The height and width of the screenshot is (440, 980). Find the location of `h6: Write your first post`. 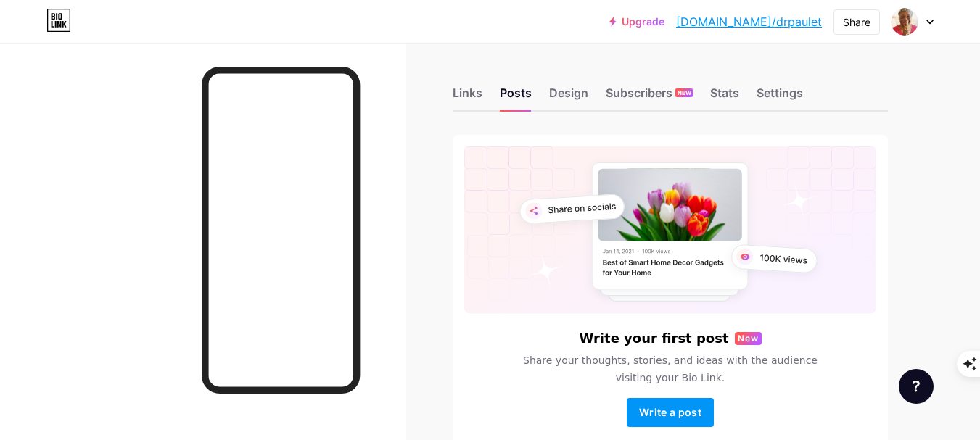

h6: Write your first post is located at coordinates (653, 339).